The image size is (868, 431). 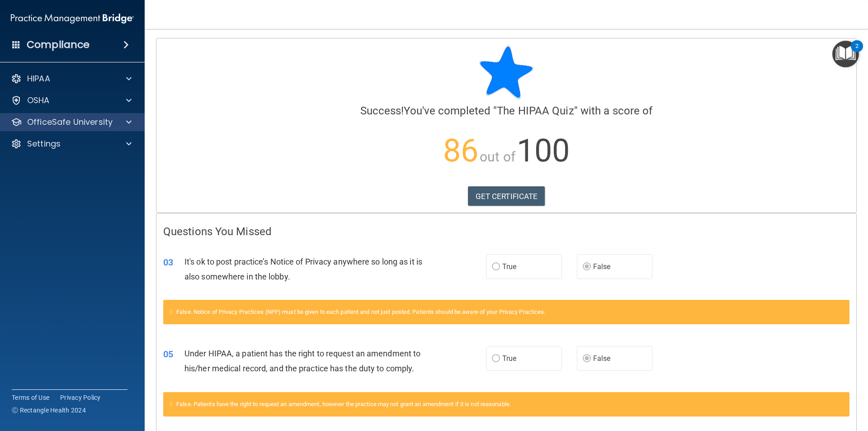 What do you see at coordinates (81, 397) in the screenshot?
I see `a: Privacy Policy` at bounding box center [81, 397].